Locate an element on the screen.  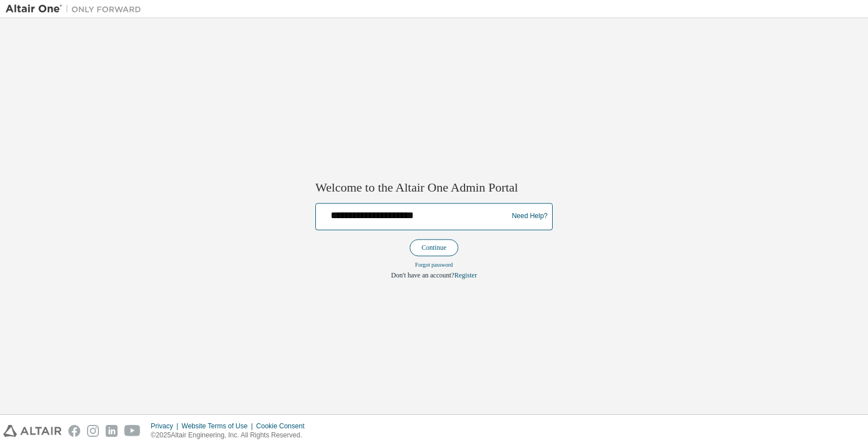
img: linkedin.svg is located at coordinates (112, 431).